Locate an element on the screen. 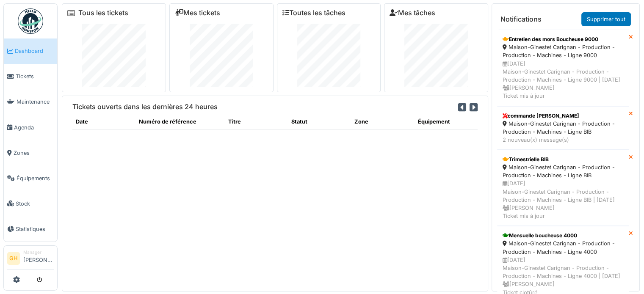 The width and height of the screenshot is (644, 294). span: Zones is located at coordinates (34, 153).